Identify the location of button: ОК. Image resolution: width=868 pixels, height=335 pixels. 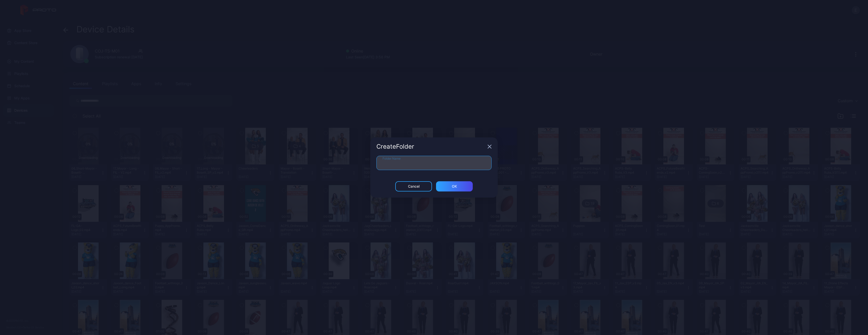
(455, 186).